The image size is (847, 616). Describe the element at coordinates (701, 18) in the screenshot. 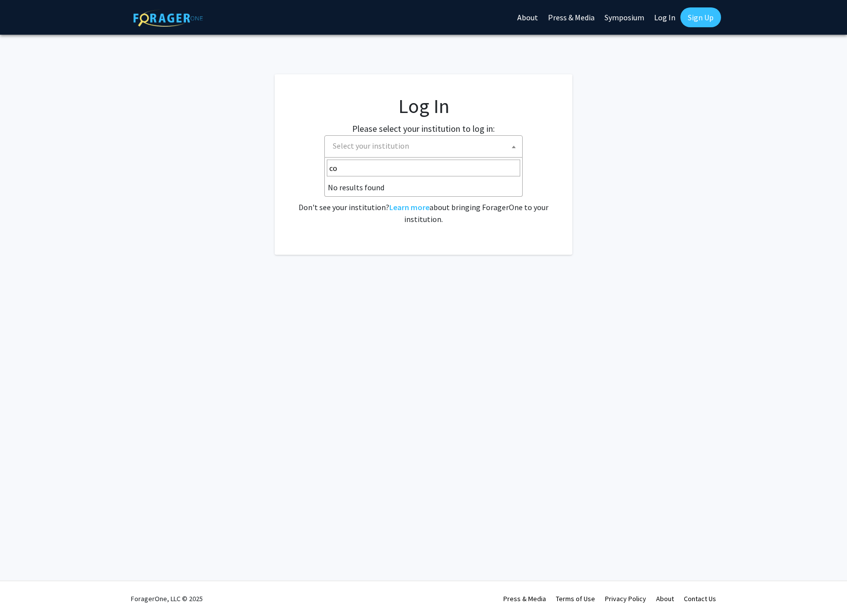

I see `a: Sign Up` at that location.